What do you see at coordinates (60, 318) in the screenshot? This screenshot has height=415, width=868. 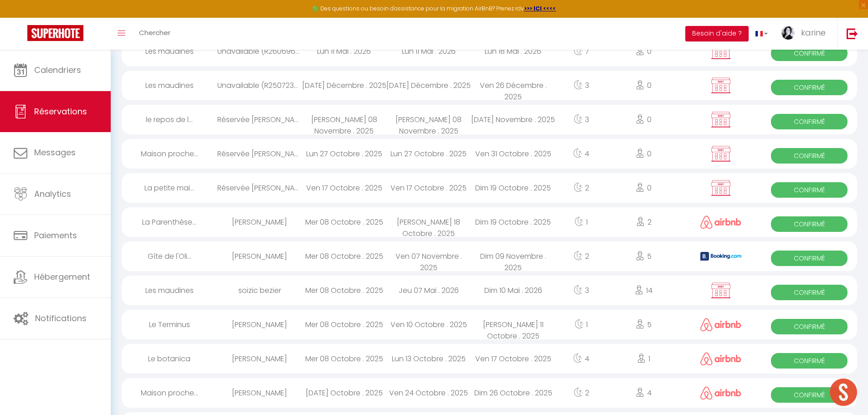 I see `span: Notifications` at bounding box center [60, 318].